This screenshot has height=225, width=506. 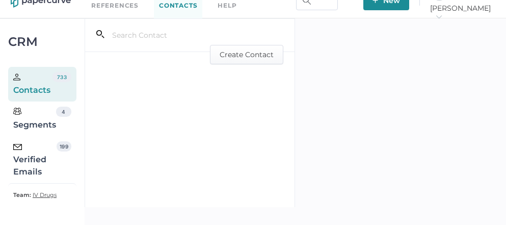 I want to click on span: IV Drugs, so click(x=44, y=195).